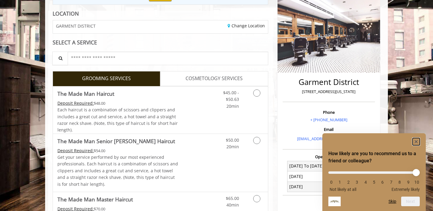 The height and width of the screenshot is (211, 433). Describe the element at coordinates (118, 171) in the screenshot. I see `p: Get your service performed by our most experienced professionals. Each haircut is a combination o...` at that location.